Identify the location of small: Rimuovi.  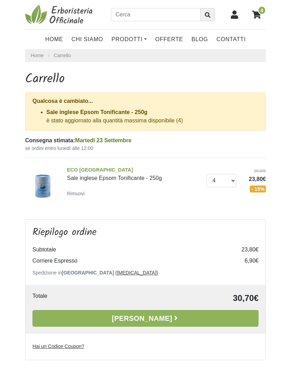
(76, 194).